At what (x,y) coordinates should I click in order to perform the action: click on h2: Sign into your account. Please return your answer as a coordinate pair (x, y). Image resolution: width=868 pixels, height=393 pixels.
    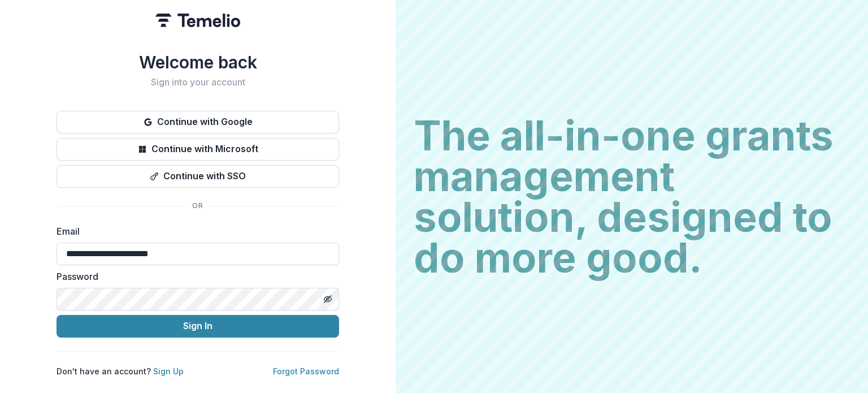
    Looking at the image, I should click on (198, 82).